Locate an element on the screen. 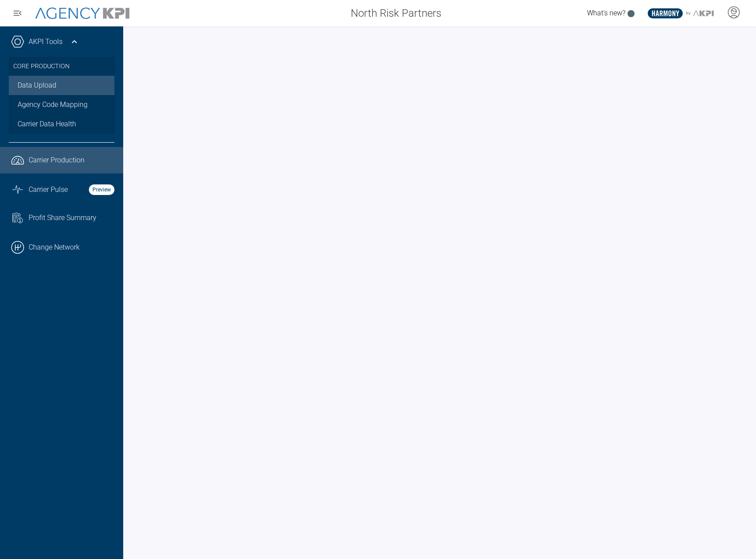  span: What's new? is located at coordinates (606, 13).